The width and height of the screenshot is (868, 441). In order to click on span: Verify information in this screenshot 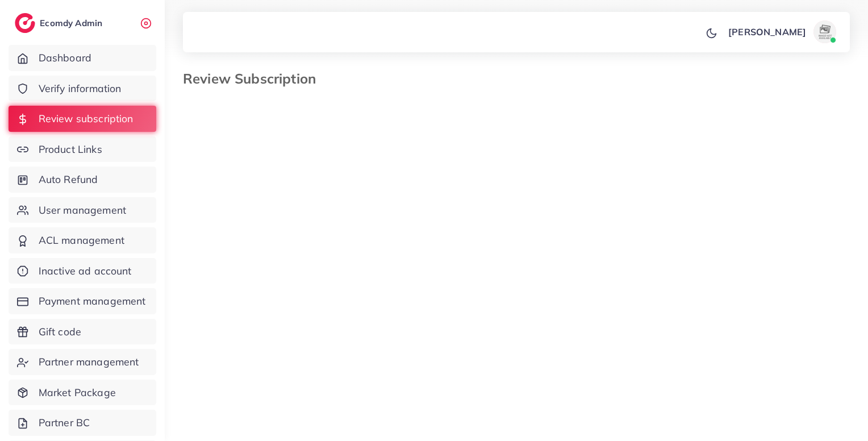, I will do `click(81, 89)`.